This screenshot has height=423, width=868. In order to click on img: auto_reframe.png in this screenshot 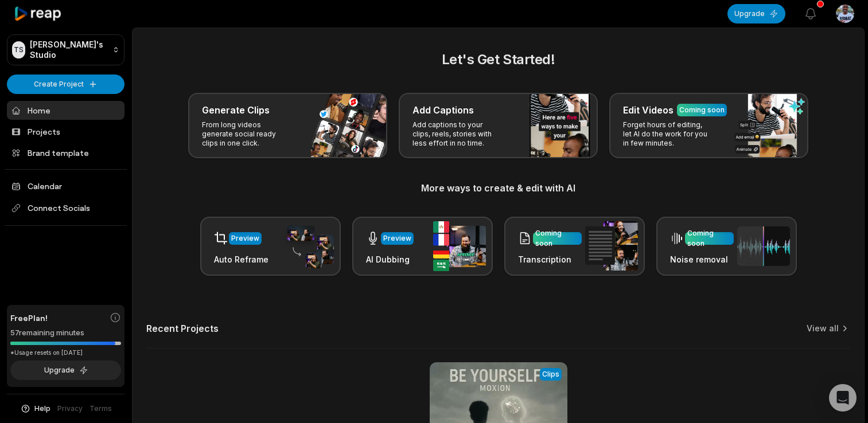, I will do `click(307, 246)`.